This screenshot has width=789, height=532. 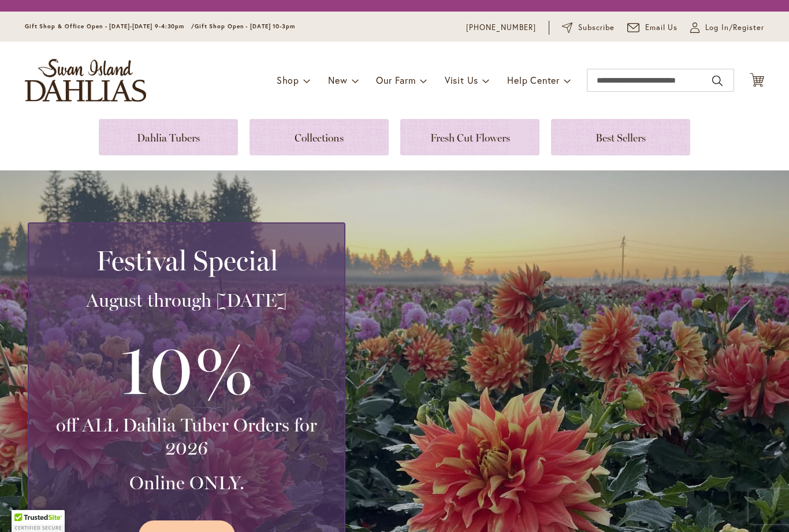 I want to click on h3: Online ONLY., so click(x=186, y=483).